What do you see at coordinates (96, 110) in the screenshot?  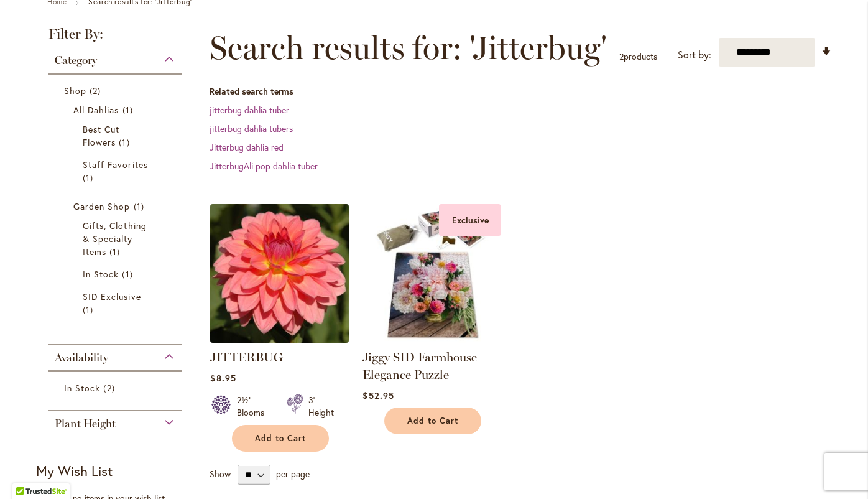 I see `span: All Dahlias` at bounding box center [96, 110].